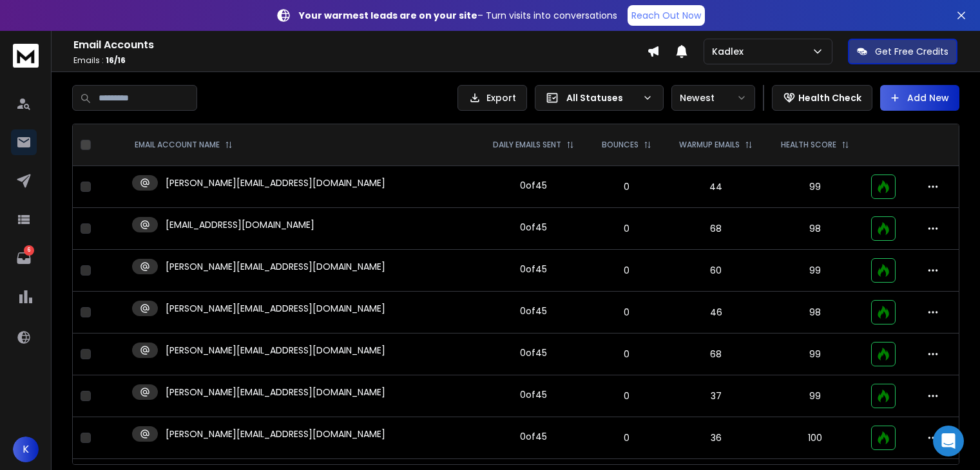  What do you see at coordinates (830, 98) in the screenshot?
I see `p: Health Check` at bounding box center [830, 98].